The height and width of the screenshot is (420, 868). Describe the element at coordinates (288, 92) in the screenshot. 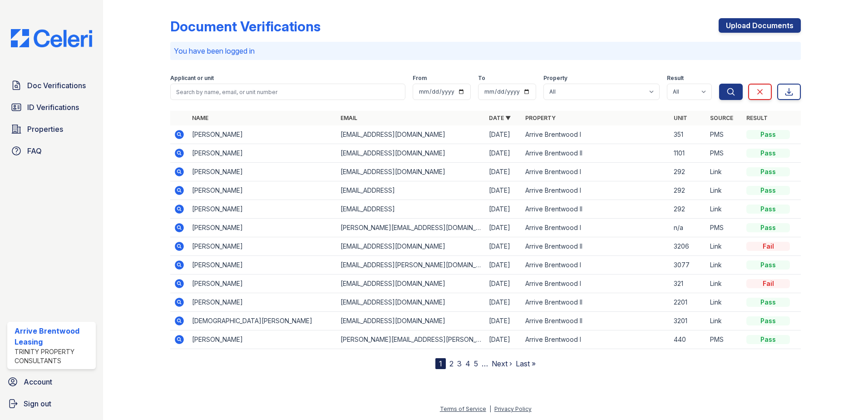

I see `input: Search by name, email, or unit number` at that location.